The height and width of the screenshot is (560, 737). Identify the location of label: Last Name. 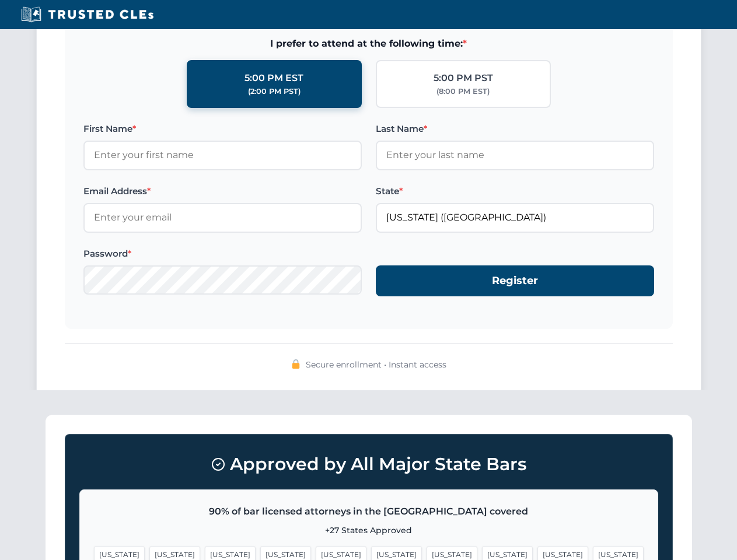
(515, 129).